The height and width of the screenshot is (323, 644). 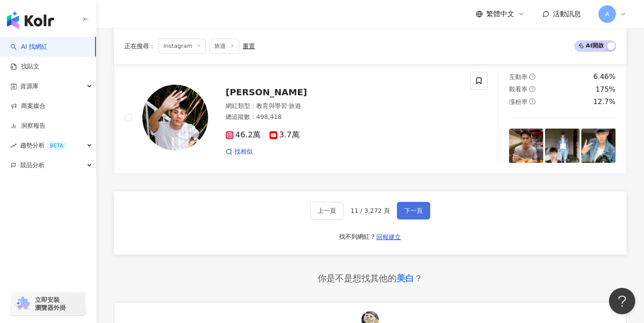 I want to click on span: 11 / 3,272 頁, so click(x=370, y=211).